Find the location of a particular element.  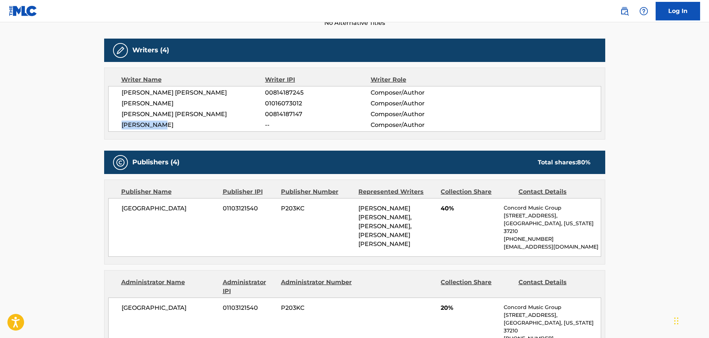

div: Publisher Name is located at coordinates (169, 192).